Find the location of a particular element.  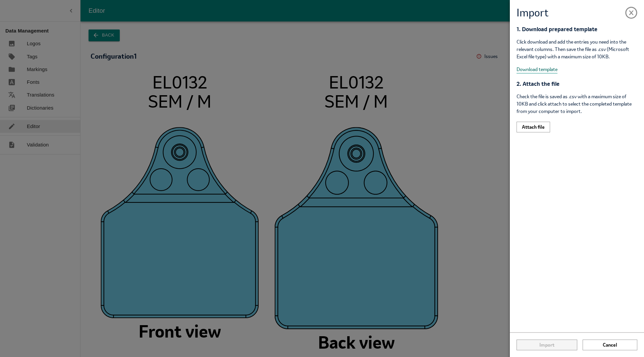

div: Check the file is saved as .csv with a maximum size of 10KB and click attach to select the comple... is located at coordinates (576, 104).